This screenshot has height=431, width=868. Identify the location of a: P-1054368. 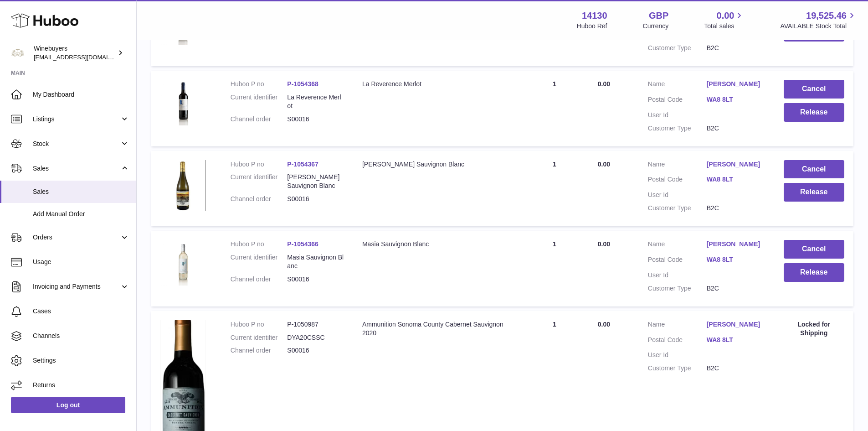
(302, 84).